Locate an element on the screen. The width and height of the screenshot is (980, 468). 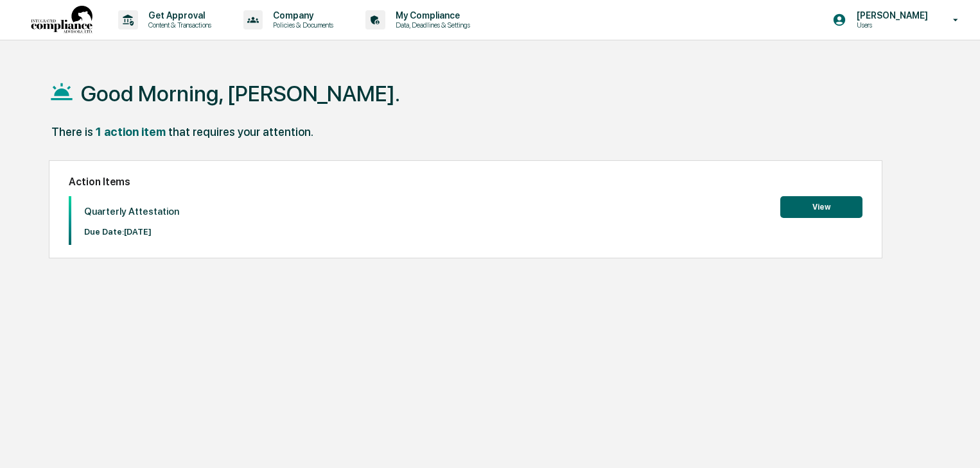
div: 1 action item is located at coordinates (130, 132).